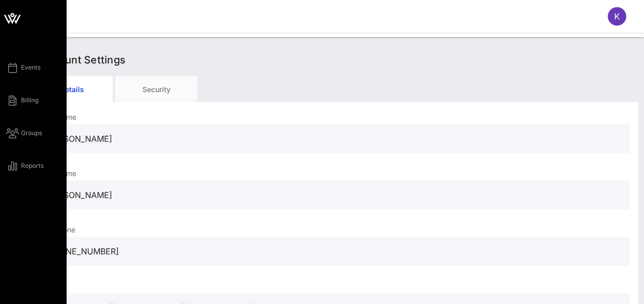 This screenshot has width=644, height=304. Describe the element at coordinates (30, 101) in the screenshot. I see `span: Billing` at that location.